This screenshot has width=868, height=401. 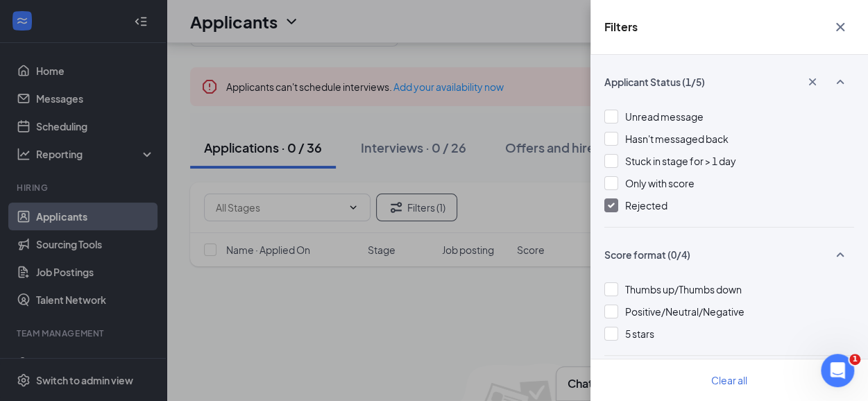 What do you see at coordinates (664, 116) in the screenshot?
I see `span: Unread message` at bounding box center [664, 116].